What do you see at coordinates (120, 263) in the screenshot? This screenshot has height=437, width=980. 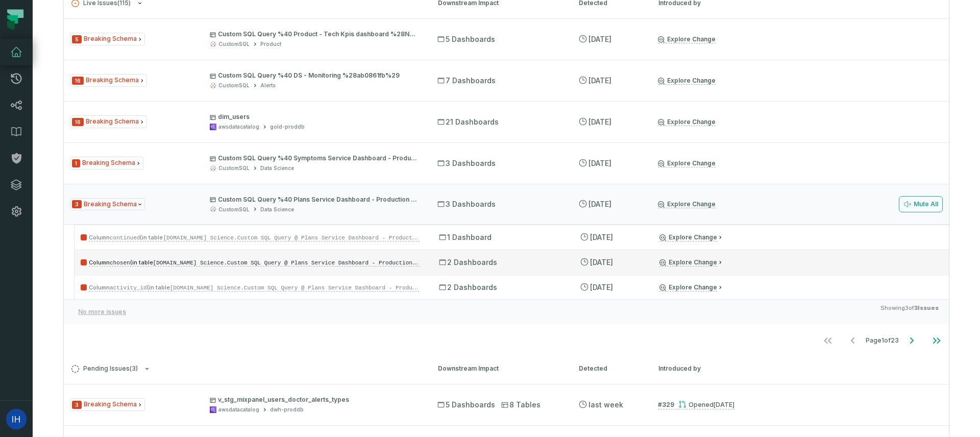 I see `code: chosen` at bounding box center [120, 263].